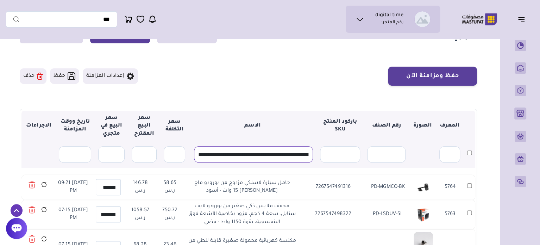 This screenshot has height=245, width=540. Describe the element at coordinates (389, 16) in the screenshot. I see `h1: digital time` at that location.